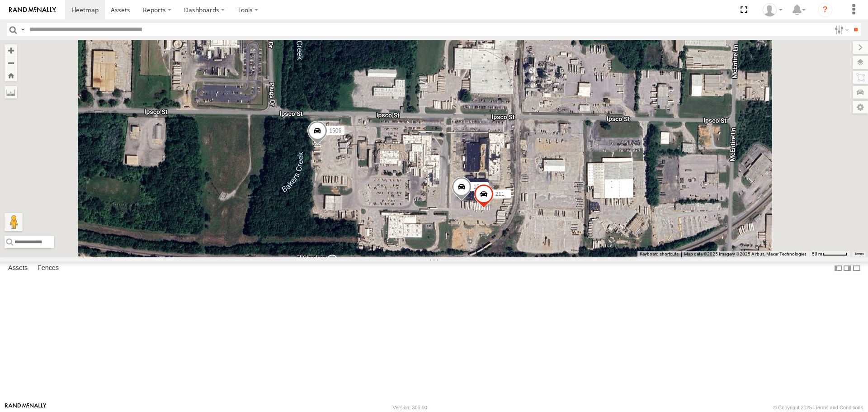  Describe the element at coordinates (859, 254) in the screenshot. I see `a: Terms (opens in new tab)` at that location.